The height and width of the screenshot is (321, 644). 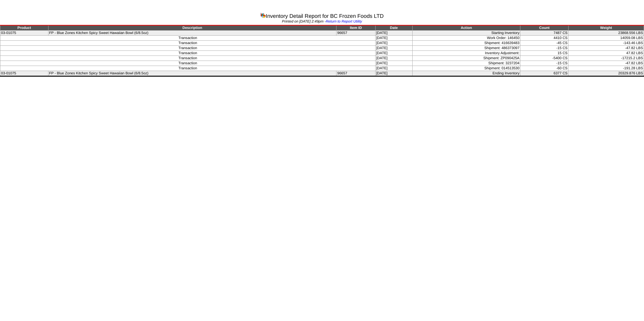 What do you see at coordinates (466, 48) in the screenshot?
I see `td: Shipment: 486373097` at bounding box center [466, 48].